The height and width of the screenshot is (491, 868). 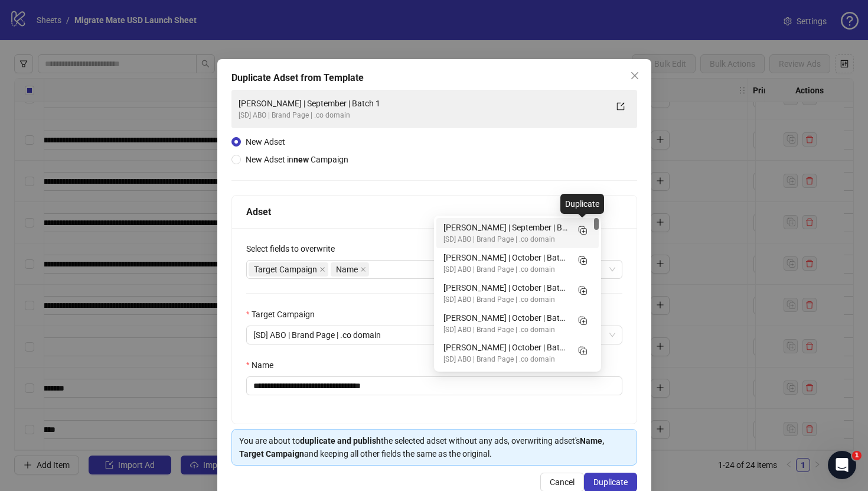 I want to click on span: New Adset, so click(x=265, y=142).